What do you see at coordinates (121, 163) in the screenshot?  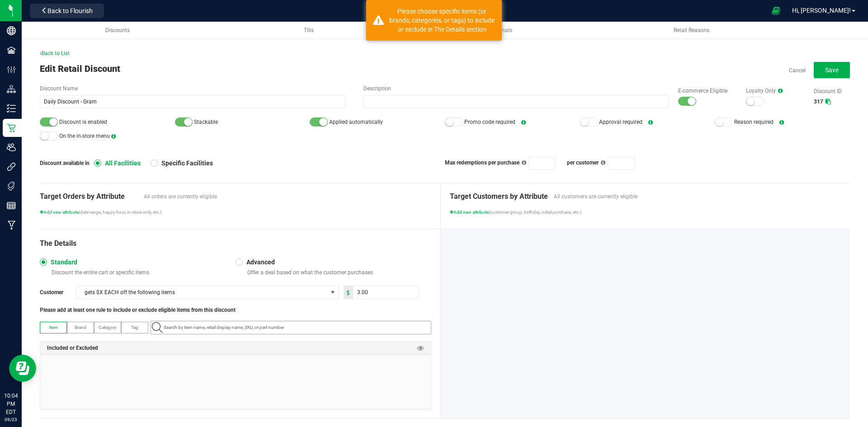 I see `span: All Facilities` at bounding box center [121, 163].